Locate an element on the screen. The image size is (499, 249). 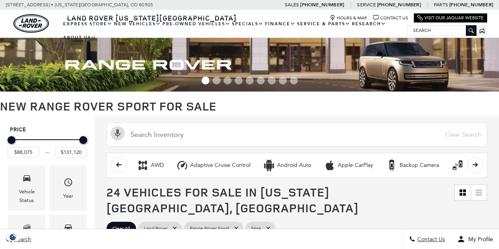
span: My Profile is located at coordinates (479, 239).